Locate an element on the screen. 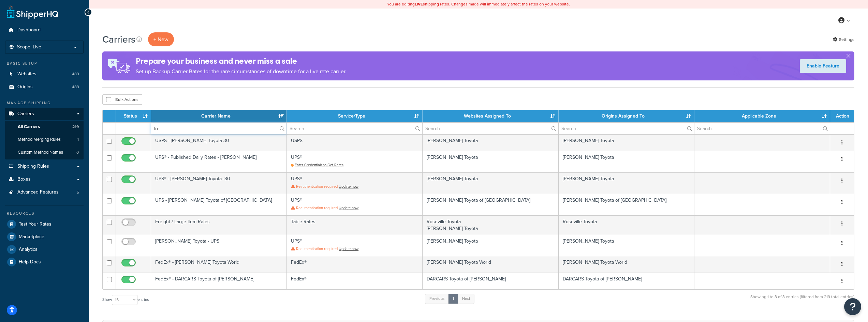 The width and height of the screenshot is (868, 322). th: Origins Assigned To: activate to sort column ascending is located at coordinates (627, 116).